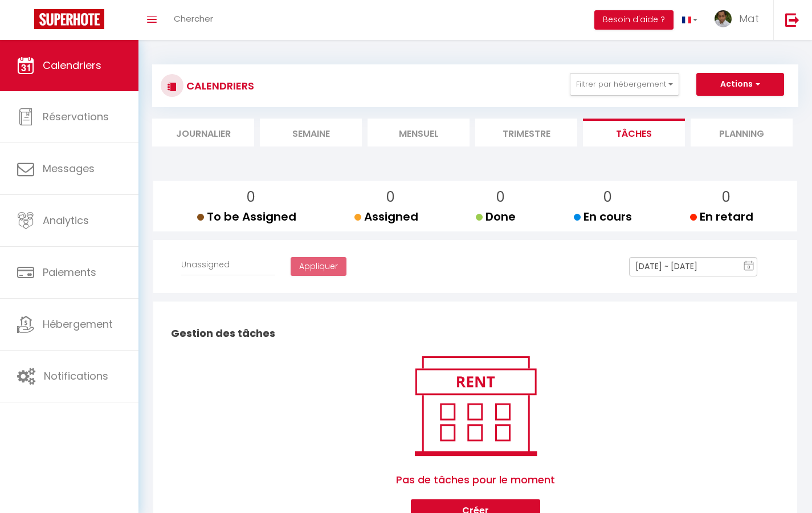  What do you see at coordinates (475, 480) in the screenshot?
I see `span: Pas de tâches pour le moment` at bounding box center [475, 480].